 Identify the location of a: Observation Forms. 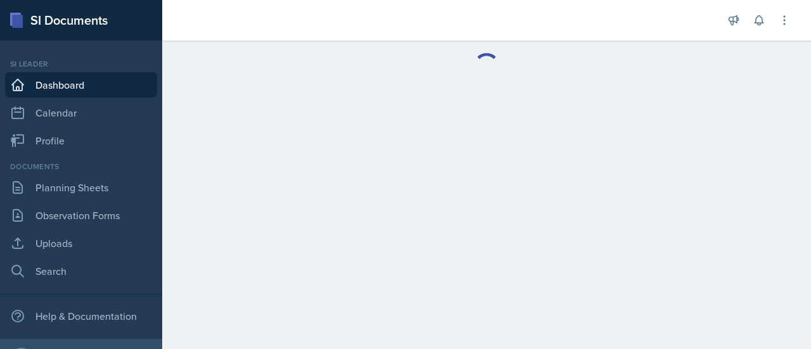
(81, 215).